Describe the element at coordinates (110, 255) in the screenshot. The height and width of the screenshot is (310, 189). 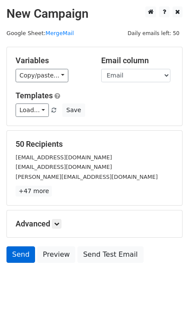
I see `a: Send Test Email` at that location.